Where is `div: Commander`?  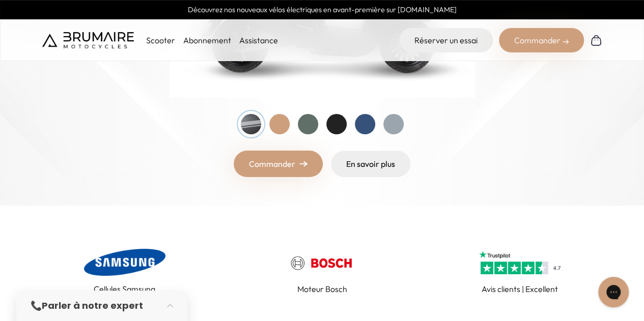
div: Commander is located at coordinates (541, 40).